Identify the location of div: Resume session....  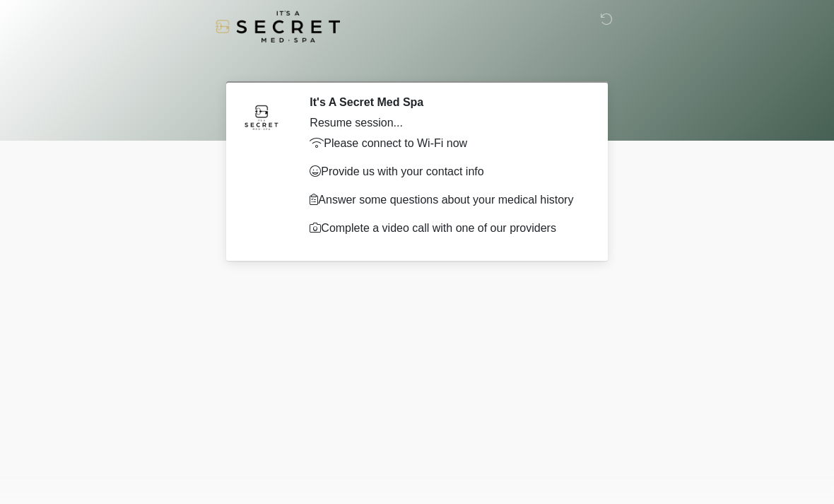
(446, 123).